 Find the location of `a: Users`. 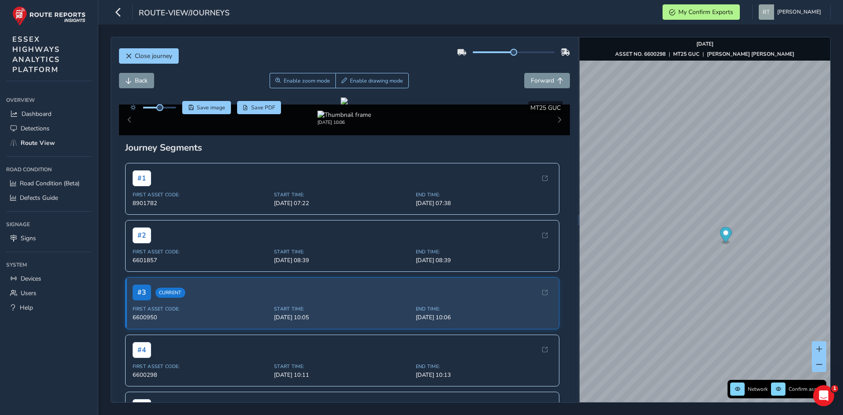

a: Users is located at coordinates (49, 293).